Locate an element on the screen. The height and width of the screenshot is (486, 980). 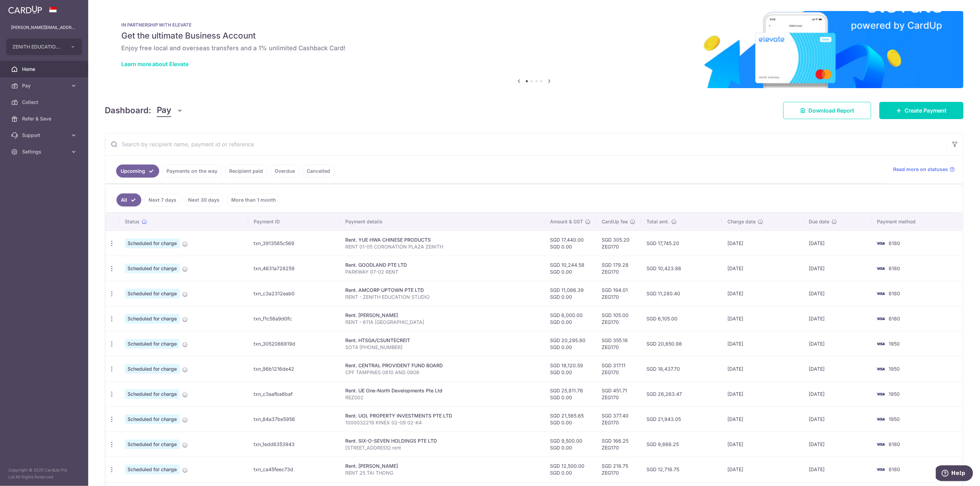
td: SGD 105.00 ZEG170 is located at coordinates (618, 318).